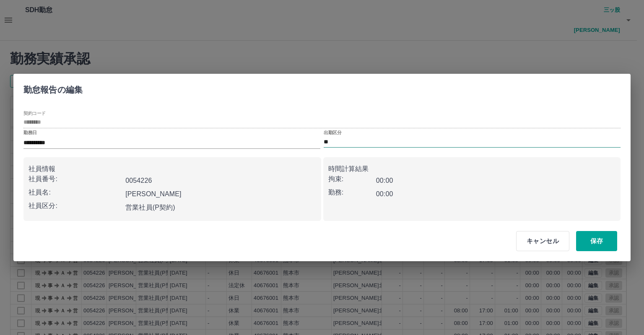 Image resolution: width=644 pixels, height=335 pixels. I want to click on p: 社員情報, so click(172, 169).